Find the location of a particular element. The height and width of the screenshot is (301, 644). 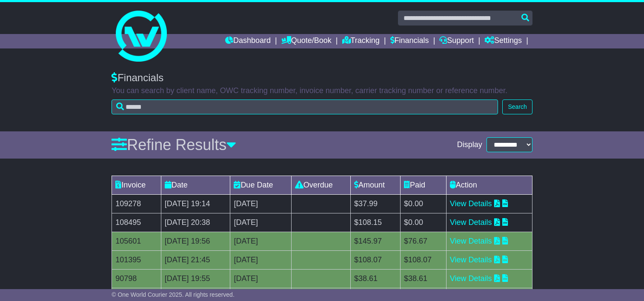

td: 101395 is located at coordinates (136, 260).